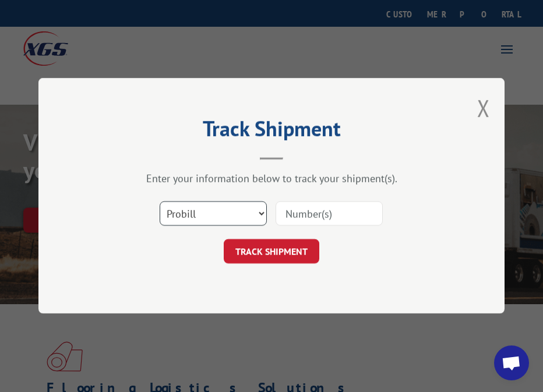 The height and width of the screenshot is (392, 543). Describe the element at coordinates (271, 178) in the screenshot. I see `div: Enter your information below to track your shipment(s).` at that location.